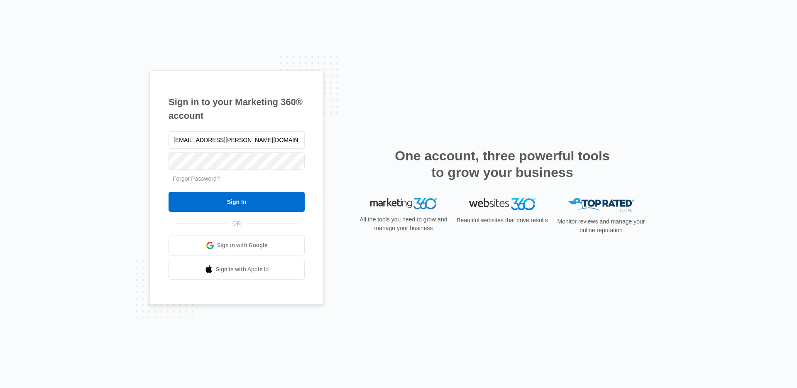  Describe the element at coordinates (601, 205) in the screenshot. I see `img: Top Rated Local` at that location.